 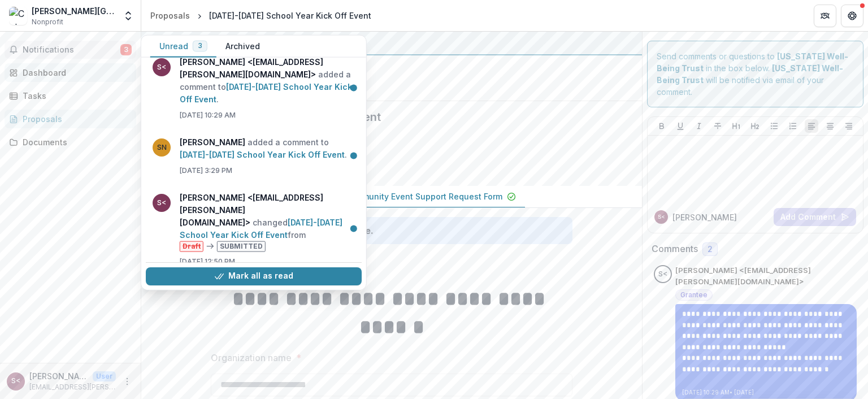 What do you see at coordinates (812, 126) in the screenshot?
I see `button: Align Left` at bounding box center [812, 126].